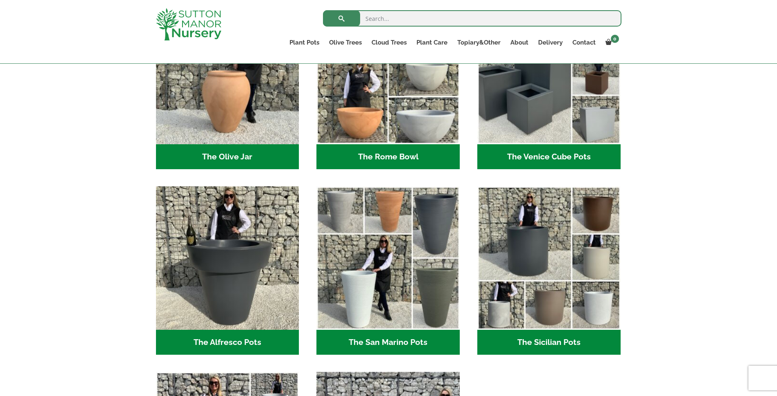  What do you see at coordinates (227, 157) in the screenshot?
I see `h2: The Olive Jar` at bounding box center [227, 157].